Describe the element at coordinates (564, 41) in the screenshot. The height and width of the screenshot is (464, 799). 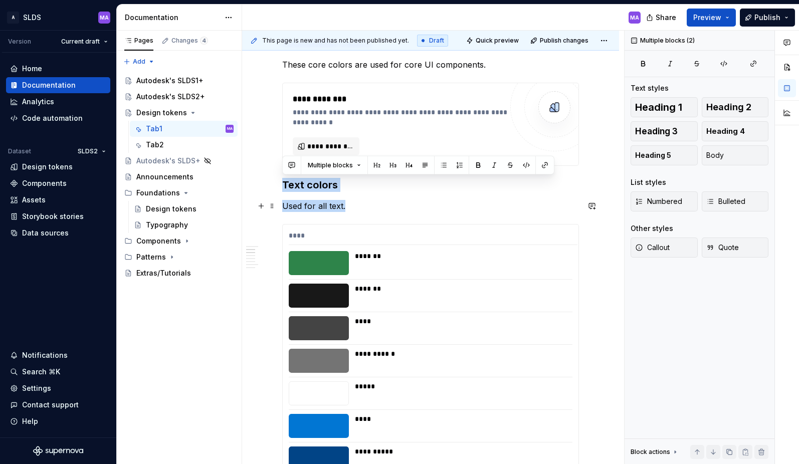
I see `span: Publish changes` at that location.